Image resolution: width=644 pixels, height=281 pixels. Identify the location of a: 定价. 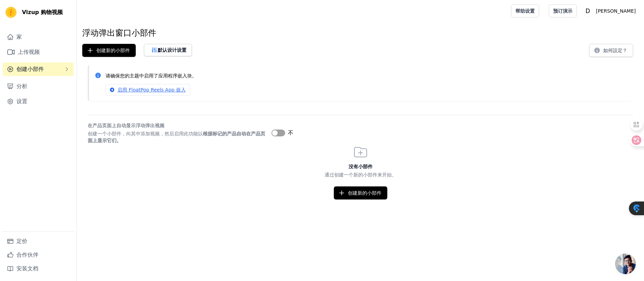
(38, 241).